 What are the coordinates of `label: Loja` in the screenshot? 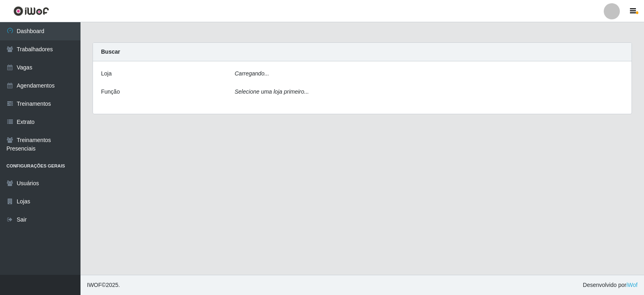 It's located at (106, 74).